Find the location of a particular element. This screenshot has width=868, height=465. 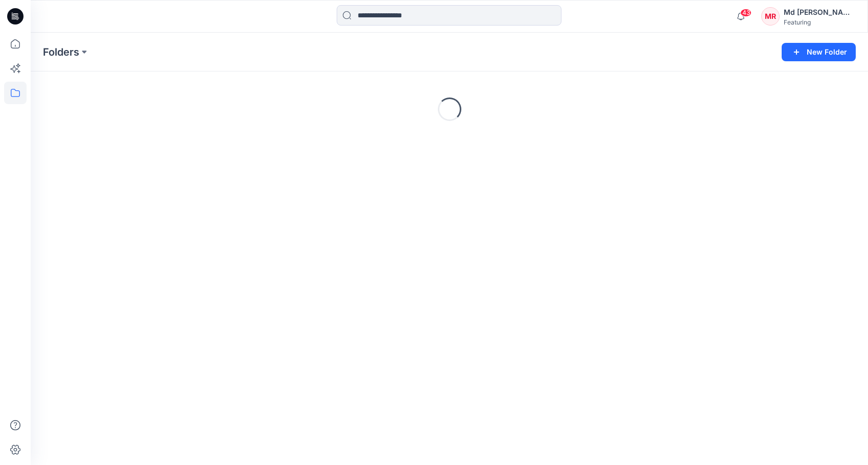

p: Folders is located at coordinates (61, 52).